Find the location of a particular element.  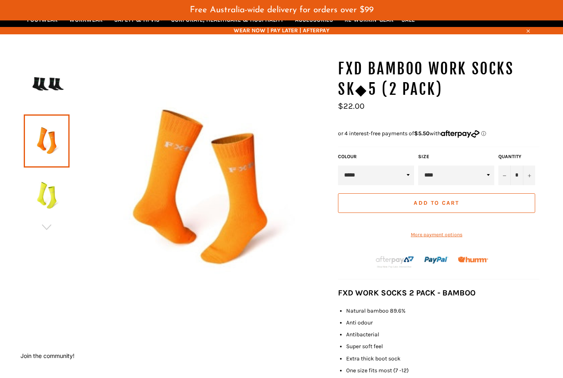

img: paypal.png is located at coordinates (436, 260).